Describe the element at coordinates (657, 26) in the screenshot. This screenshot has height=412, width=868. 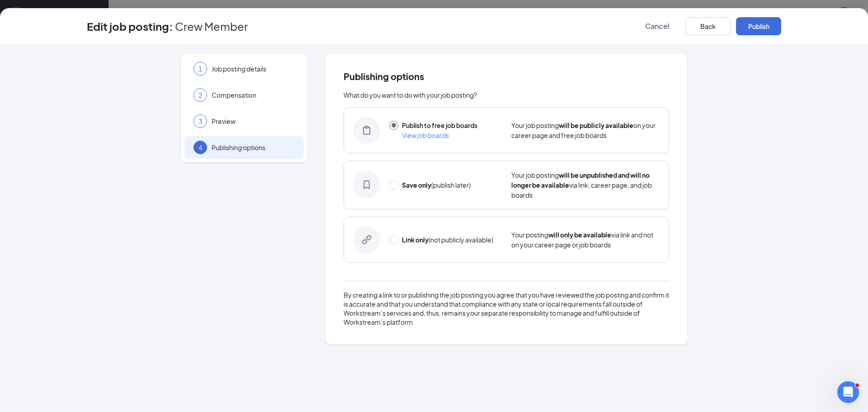
I see `button: Cancel` at that location.